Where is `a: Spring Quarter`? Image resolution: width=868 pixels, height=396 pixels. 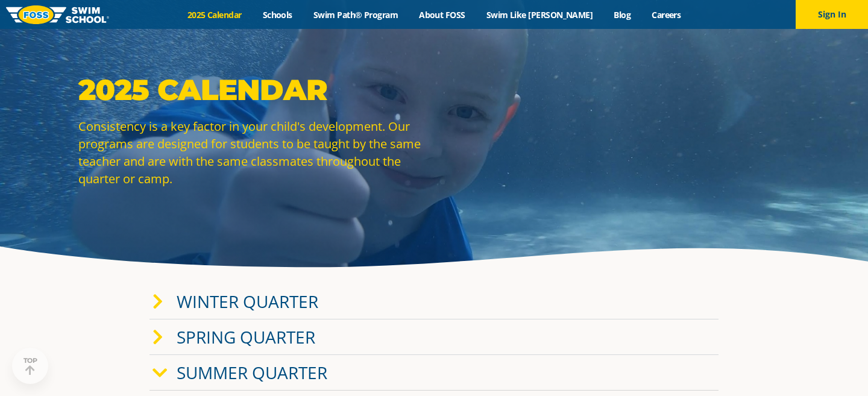
a: Spring Quarter is located at coordinates (246, 337).